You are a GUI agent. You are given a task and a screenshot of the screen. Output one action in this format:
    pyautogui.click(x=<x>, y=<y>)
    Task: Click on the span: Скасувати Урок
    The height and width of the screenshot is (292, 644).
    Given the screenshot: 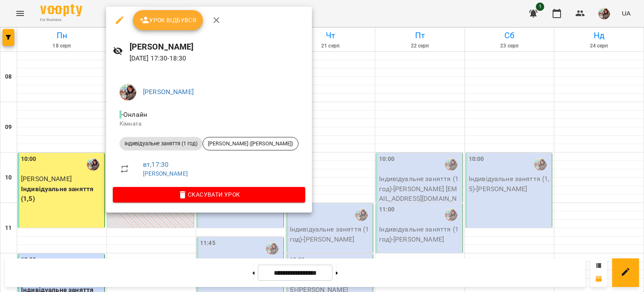 What is the action you would take?
    pyautogui.click(x=208, y=194)
    